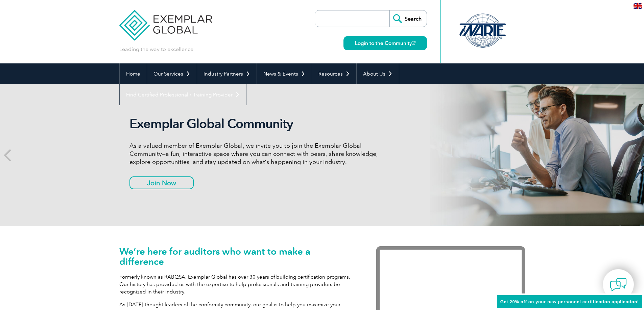 This screenshot has width=644, height=310. I want to click on a: Find Certified Professional / Training Provider, so click(183, 95).